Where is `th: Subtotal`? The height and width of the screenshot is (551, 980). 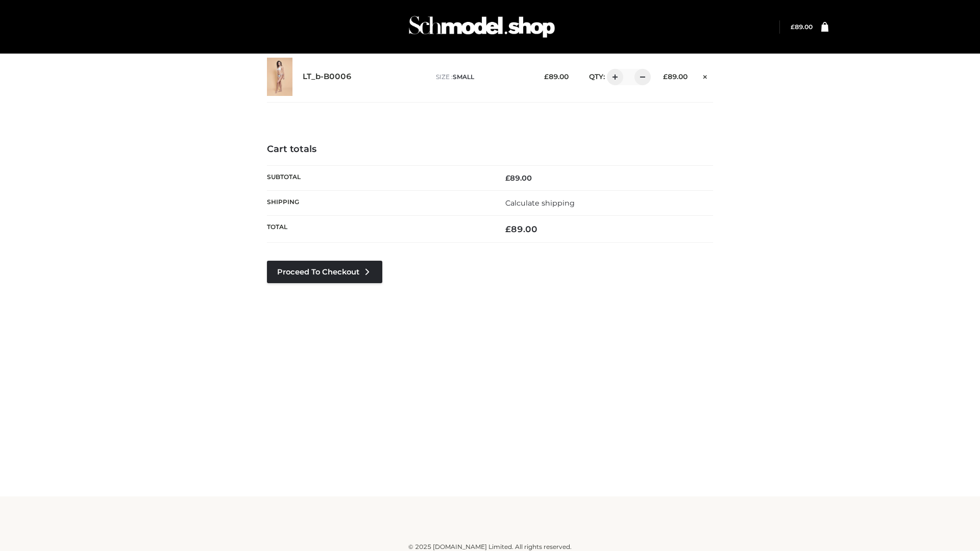
th: Subtotal is located at coordinates (378, 178).